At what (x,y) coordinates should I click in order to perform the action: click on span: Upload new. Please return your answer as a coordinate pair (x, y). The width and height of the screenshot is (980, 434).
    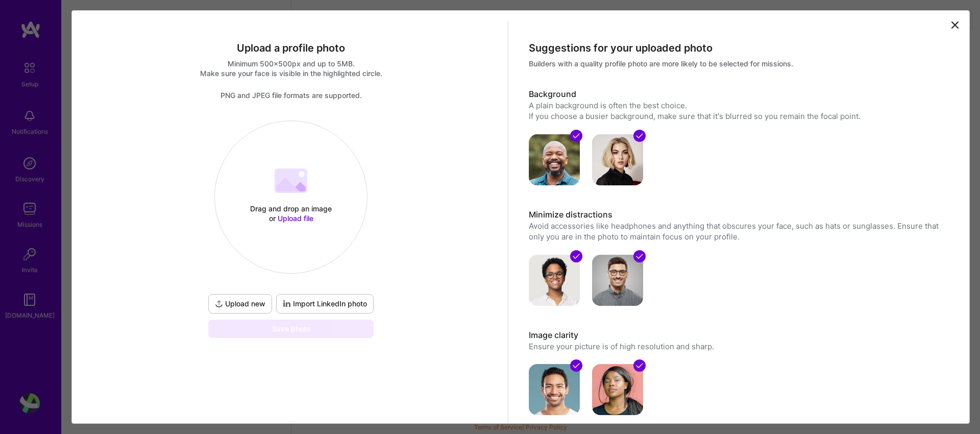
    Looking at the image, I should click on (240, 304).